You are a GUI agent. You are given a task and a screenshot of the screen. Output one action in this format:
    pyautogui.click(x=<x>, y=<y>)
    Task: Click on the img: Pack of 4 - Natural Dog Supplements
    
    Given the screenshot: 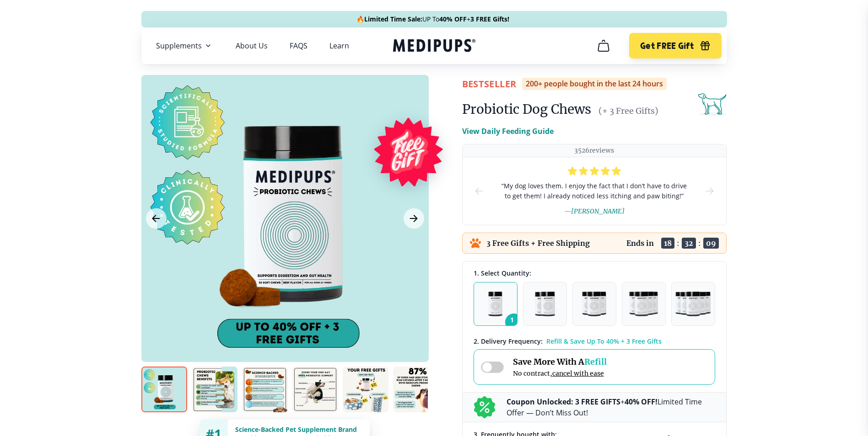 What is the action you would take?
    pyautogui.click(x=643, y=304)
    